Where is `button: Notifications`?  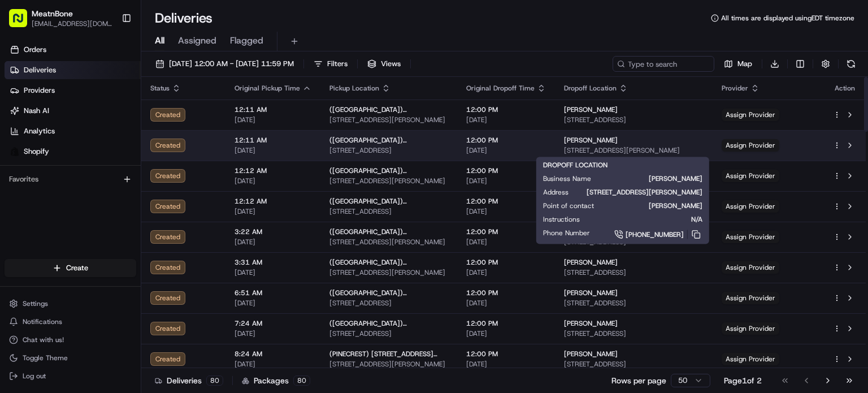 button: Notifications is located at coordinates (70, 322).